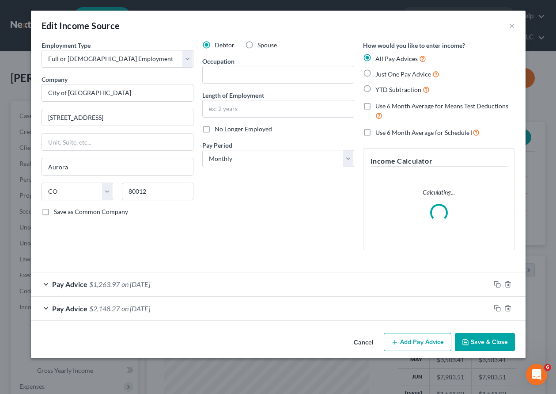 The image size is (556, 394). What do you see at coordinates (217, 145) in the screenshot?
I see `span: Pay Period` at bounding box center [217, 145].